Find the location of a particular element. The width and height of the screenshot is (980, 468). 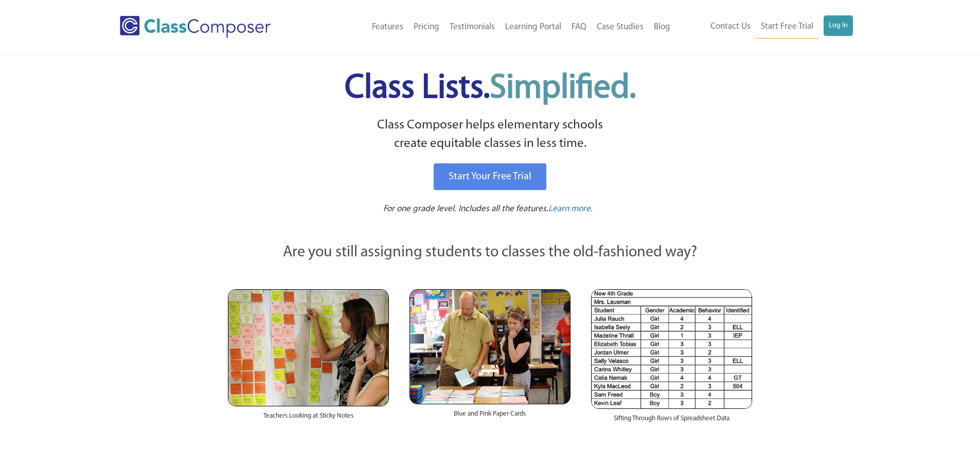

a: Log In is located at coordinates (838, 26).